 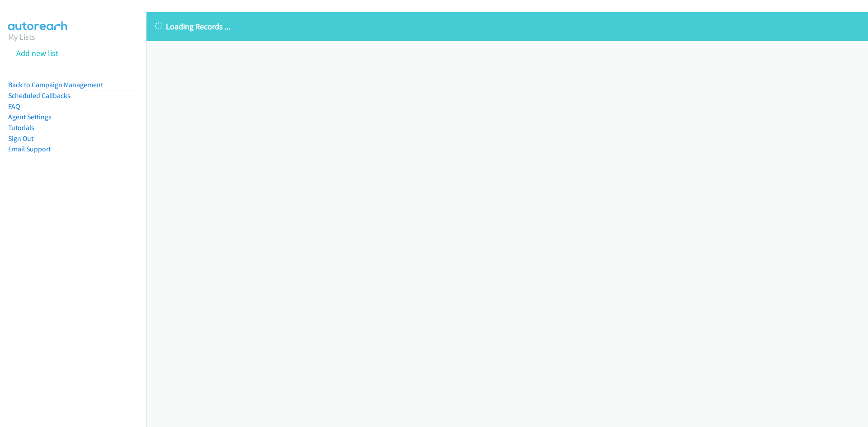 I want to click on a: Back to Campaign Management, so click(x=56, y=85).